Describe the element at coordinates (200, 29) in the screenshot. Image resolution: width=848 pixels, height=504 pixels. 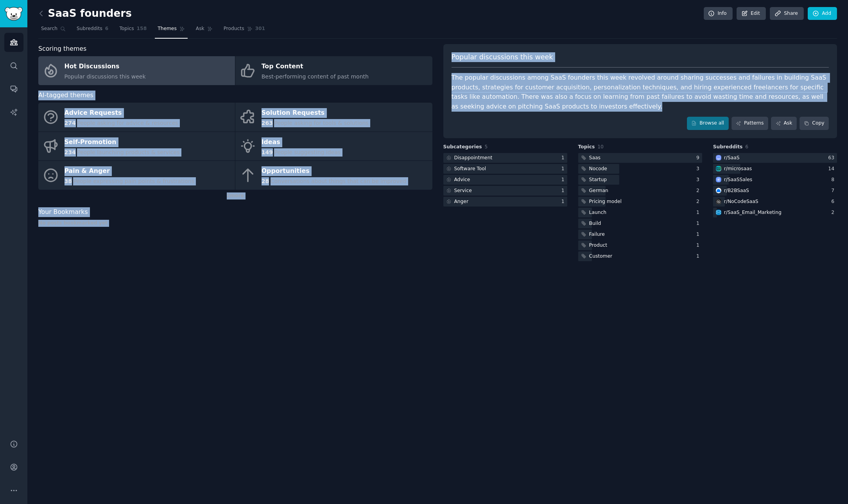
I see `span: Ask` at that location.